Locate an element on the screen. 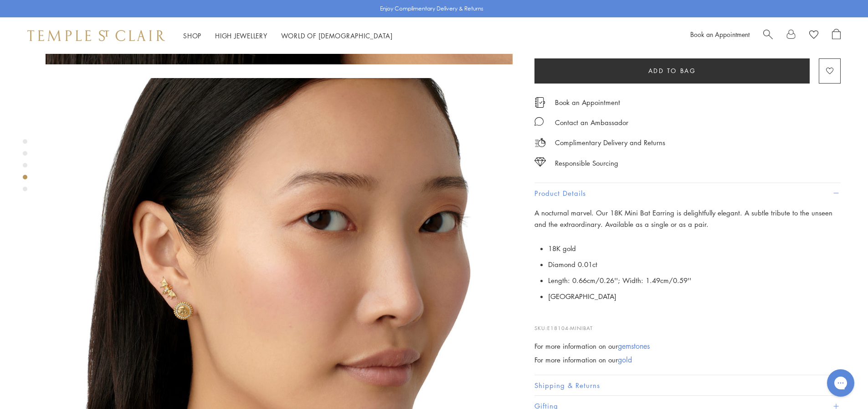 The width and height of the screenshot is (868, 409). p: Enjoy Complimentary Delivery & Returns is located at coordinates (431, 9).